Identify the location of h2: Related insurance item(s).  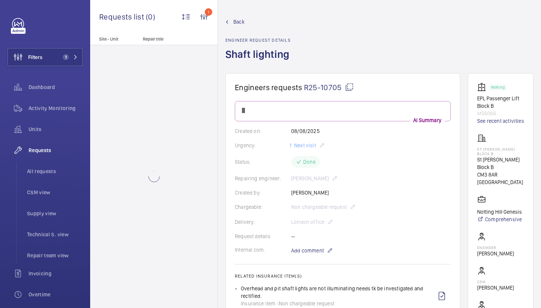
(342, 276).